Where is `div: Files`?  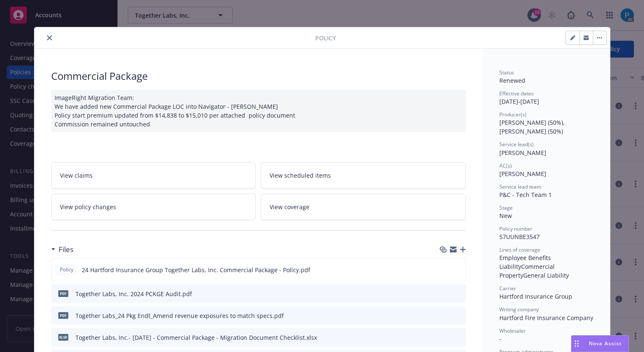 div: Files is located at coordinates (62, 250).